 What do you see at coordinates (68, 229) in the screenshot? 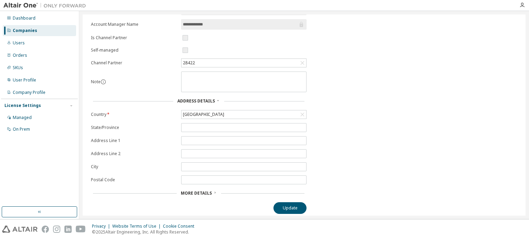
I see `img: linkedin.svg` at bounding box center [68, 229].